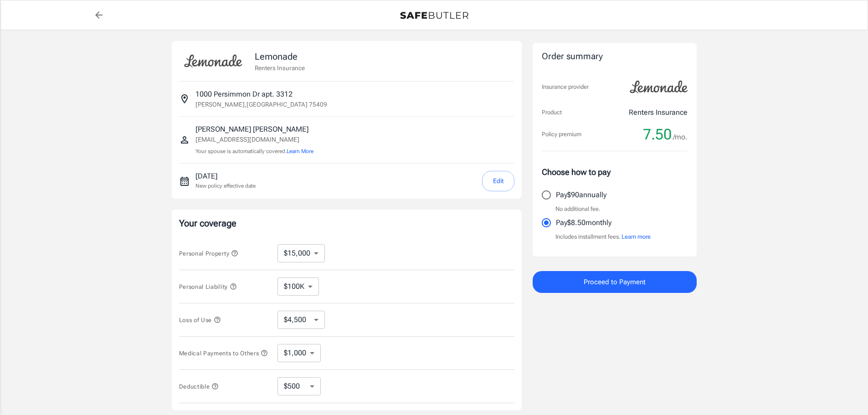 The height and width of the screenshot is (415, 868). Describe the element at coordinates (99, 15) in the screenshot. I see `a: back to quotes` at that location.